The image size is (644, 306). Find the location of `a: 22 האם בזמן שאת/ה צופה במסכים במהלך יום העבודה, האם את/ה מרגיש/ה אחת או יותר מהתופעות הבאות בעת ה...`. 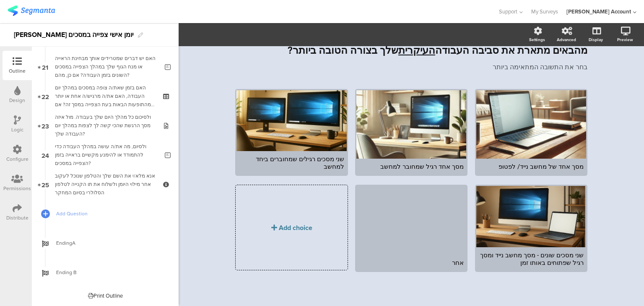

a: 22 האם בזמן שאת/ה צופה במסכים במהלך יום העבודה, האם את/ה מרגיש/ה אחת או יותר מהתופעות הבאות בעת ה... is located at coordinates (105, 96).